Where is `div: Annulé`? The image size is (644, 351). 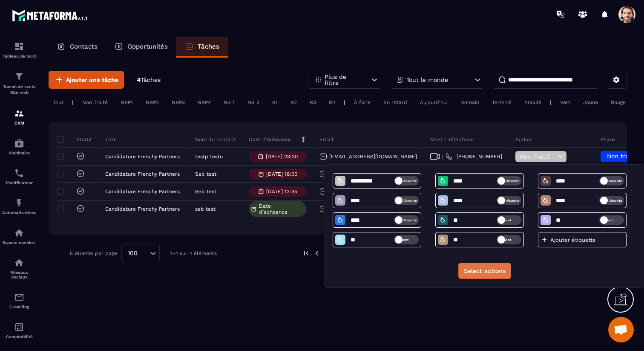
div: Annulé is located at coordinates (532, 103).